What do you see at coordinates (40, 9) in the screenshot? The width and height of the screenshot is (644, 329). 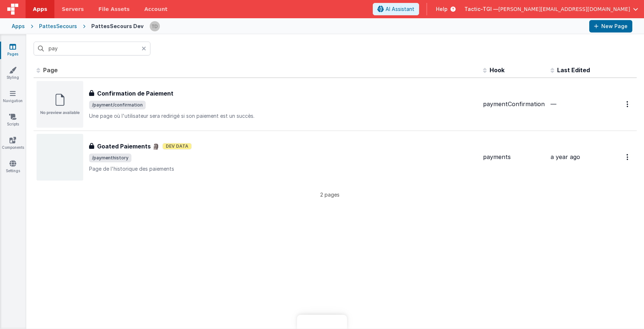 I see `span: Apps` at bounding box center [40, 9].